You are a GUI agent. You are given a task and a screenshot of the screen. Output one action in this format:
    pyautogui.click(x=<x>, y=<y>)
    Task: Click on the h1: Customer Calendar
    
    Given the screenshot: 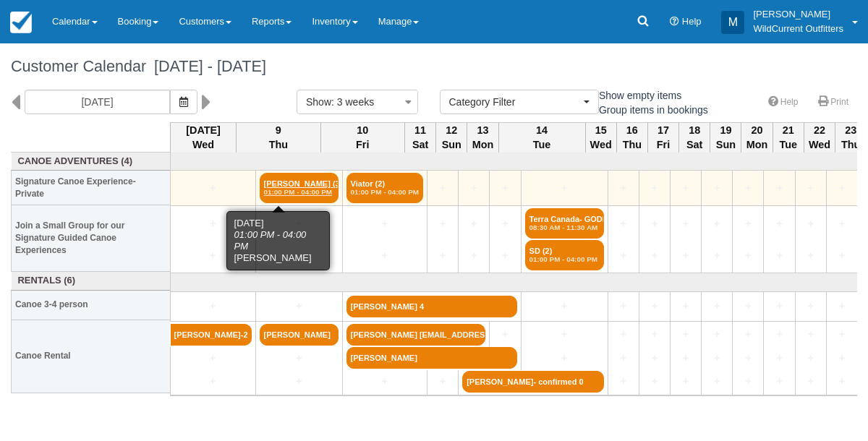 What is the action you would take?
    pyautogui.click(x=434, y=66)
    